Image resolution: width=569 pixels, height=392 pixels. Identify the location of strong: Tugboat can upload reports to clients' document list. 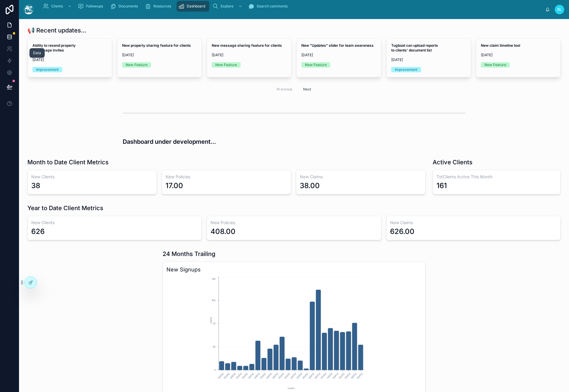
(415, 48).